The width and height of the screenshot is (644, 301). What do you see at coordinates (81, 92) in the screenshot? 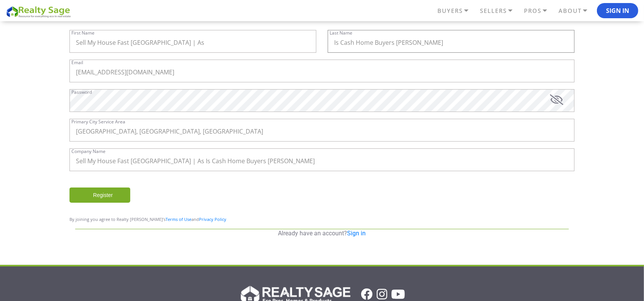
I see `label: Password` at bounding box center [81, 92].